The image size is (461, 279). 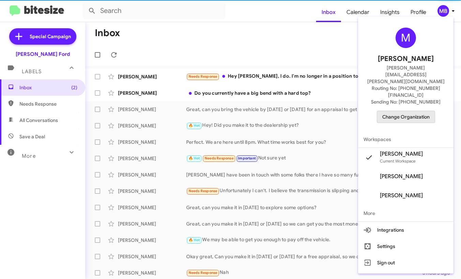 What do you see at coordinates (405, 117) in the screenshot?
I see `button: Change Organization` at bounding box center [405, 117].